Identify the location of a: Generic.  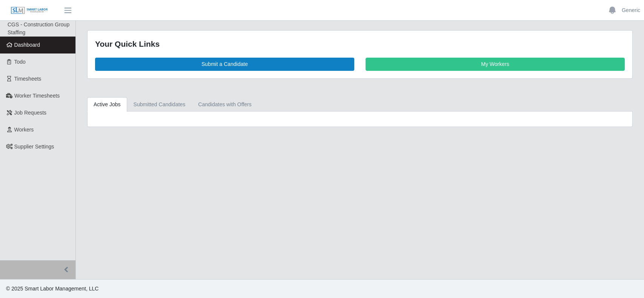
(631, 10).